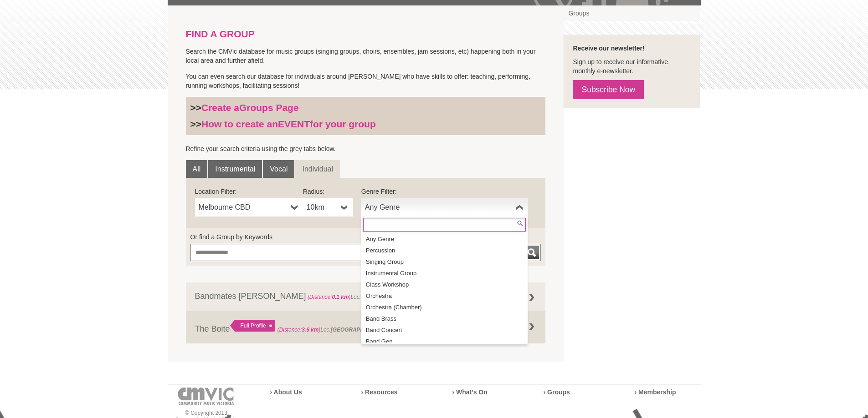 Image resolution: width=868 pixels, height=418 pixels. Describe the element at coordinates (379, 392) in the screenshot. I see `strong: › Resources` at that location.